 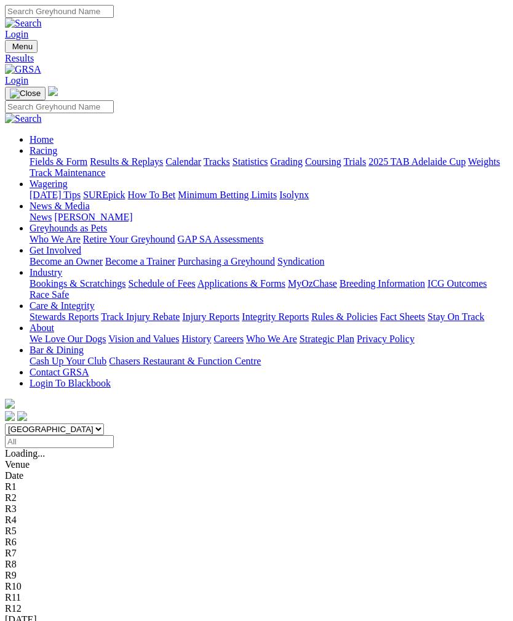 I want to click on div: R2, so click(x=256, y=498).